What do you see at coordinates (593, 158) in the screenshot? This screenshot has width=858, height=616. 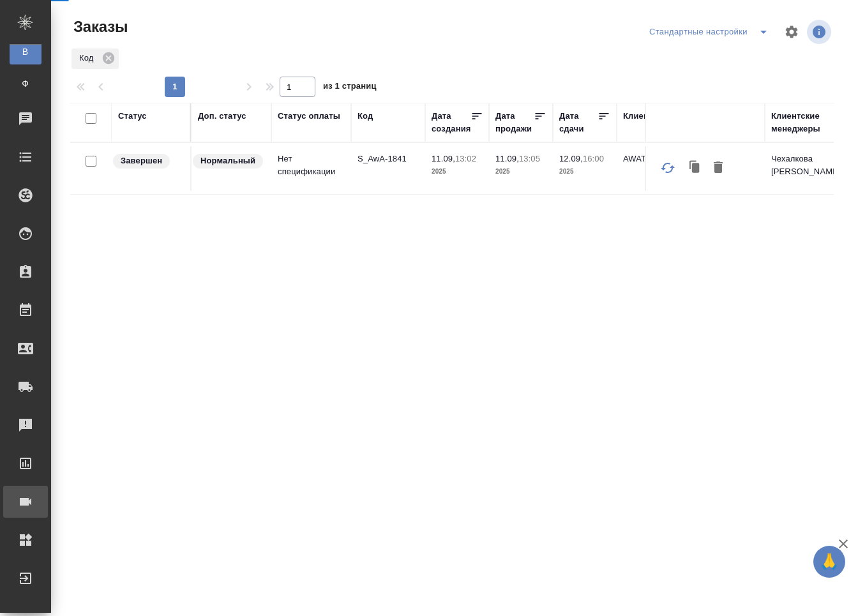 I see `p: 16:00` at bounding box center [593, 158].